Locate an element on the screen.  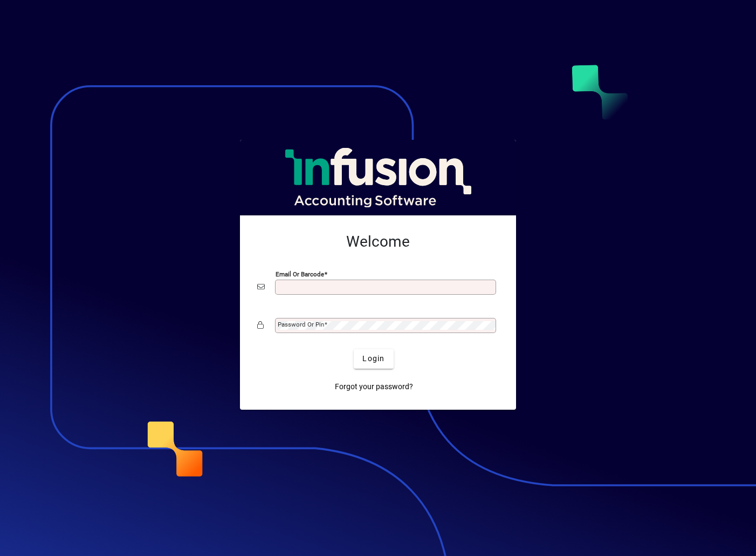
mat-label: Password or Pin is located at coordinates (301, 324).